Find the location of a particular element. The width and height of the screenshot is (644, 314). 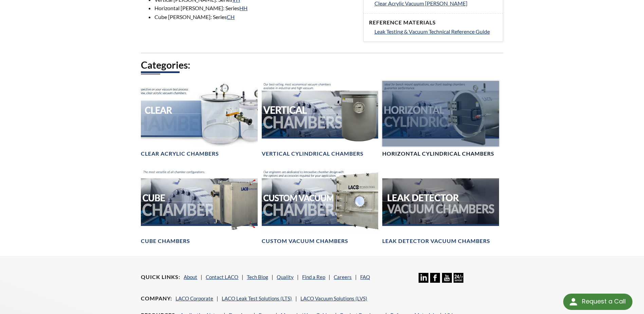

a: 24/7 Support is located at coordinates (458, 281).